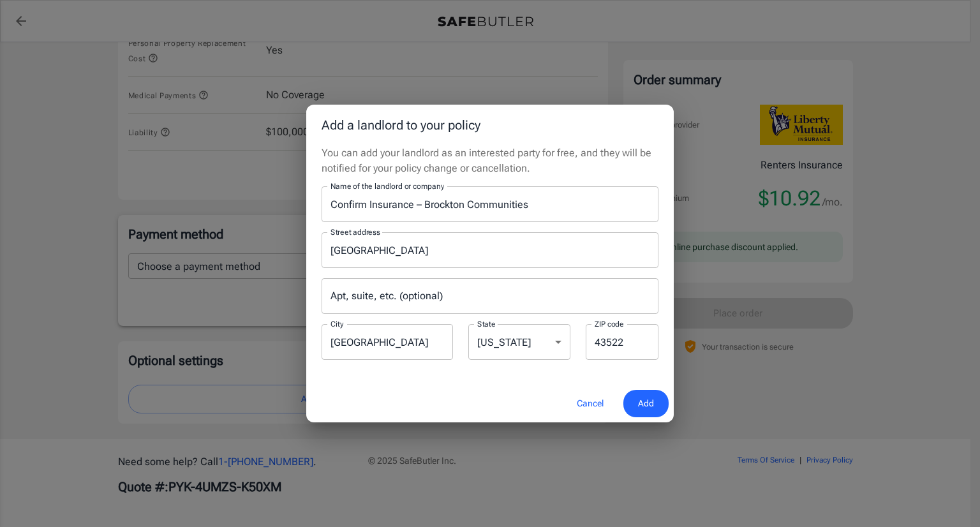  What do you see at coordinates (487, 323) in the screenshot?
I see `label: State` at bounding box center [487, 323].